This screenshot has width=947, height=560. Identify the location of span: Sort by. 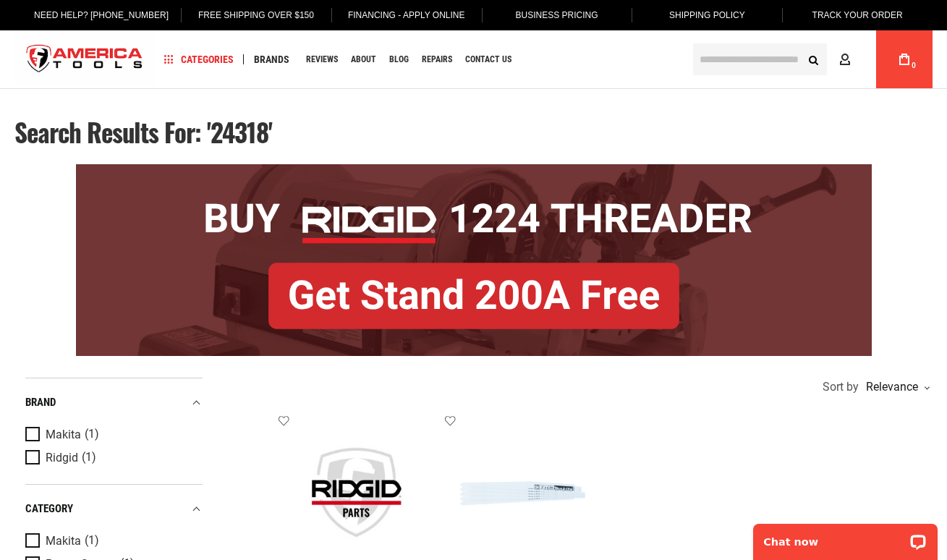
(840, 387).